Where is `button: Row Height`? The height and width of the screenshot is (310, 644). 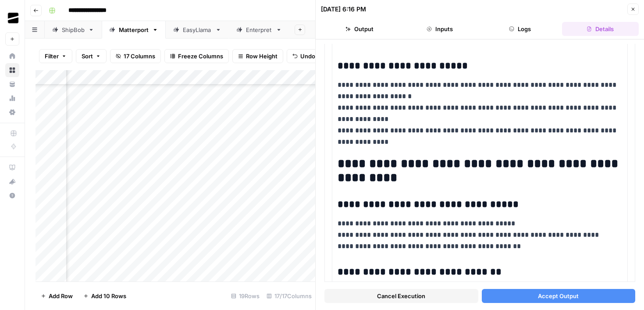 button: Row Height is located at coordinates (258, 56).